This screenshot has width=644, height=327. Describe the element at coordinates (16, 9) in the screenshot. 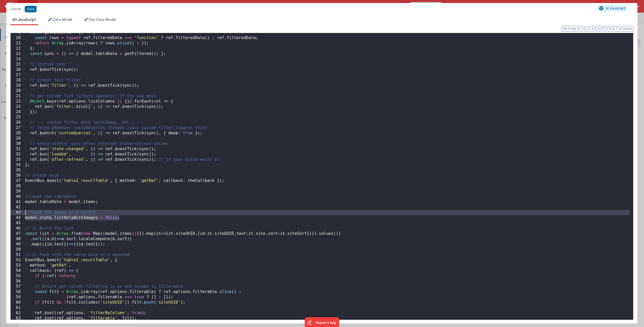

I see `button: Cancel` at that location.